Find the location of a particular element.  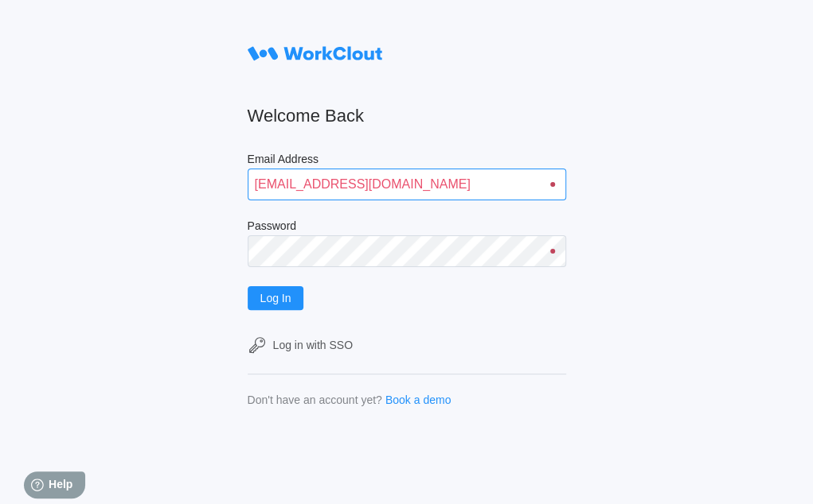

input: Enter your email is located at coordinates (407, 185).